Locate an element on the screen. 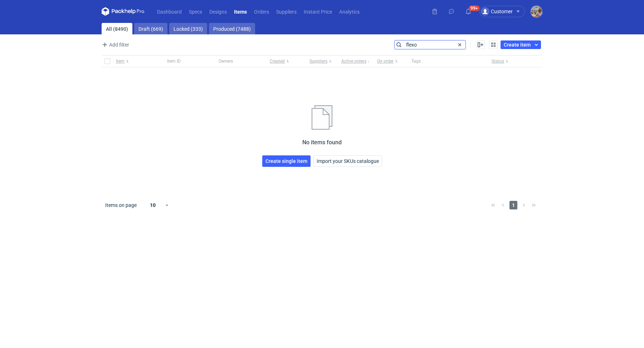  button: Add filter is located at coordinates (114, 44).